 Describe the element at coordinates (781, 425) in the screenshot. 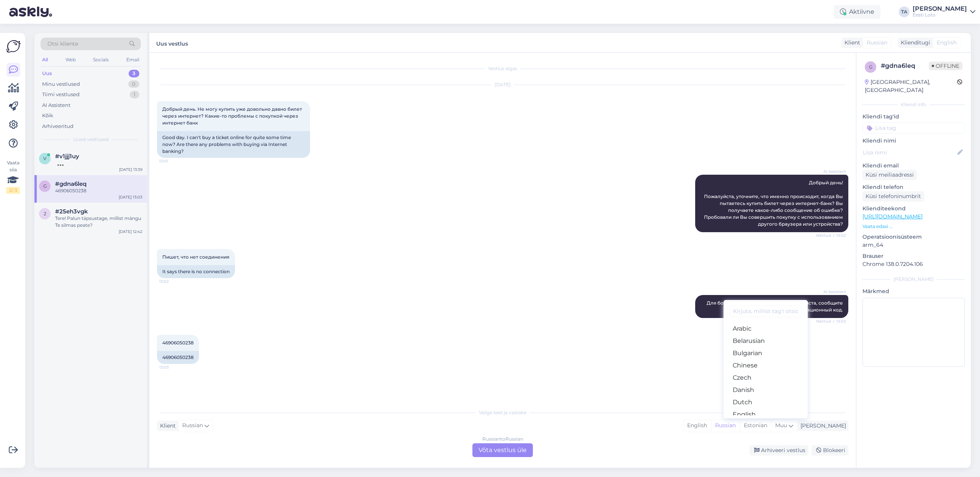

I see `span: Muu` at that location.